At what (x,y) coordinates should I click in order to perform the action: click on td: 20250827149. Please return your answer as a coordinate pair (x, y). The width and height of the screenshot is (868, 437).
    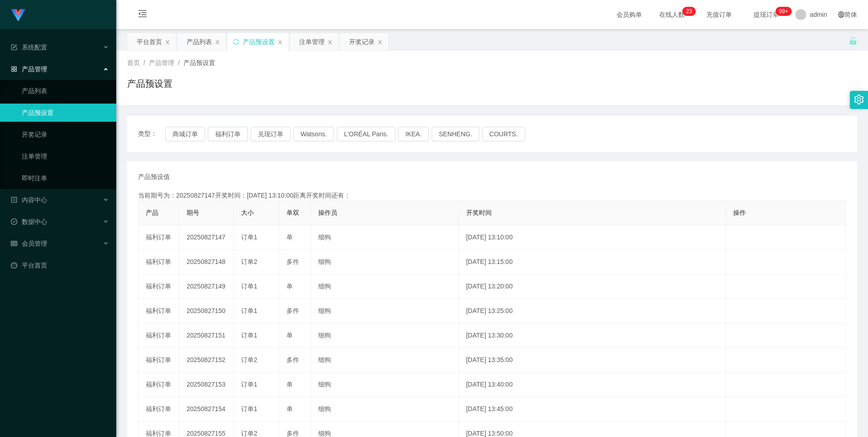
    Looking at the image, I should click on (207, 287).